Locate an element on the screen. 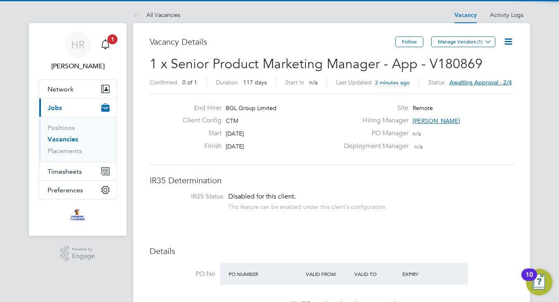 The width and height of the screenshot is (559, 302). a: Powered byEngage is located at coordinates (78, 253).